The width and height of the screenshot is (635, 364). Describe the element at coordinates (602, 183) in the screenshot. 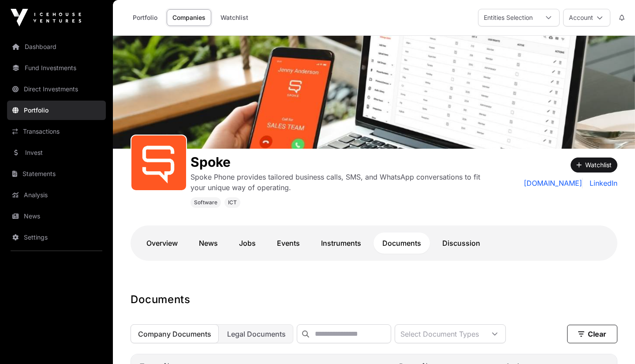

I see `a: LinkedIn` at that location.